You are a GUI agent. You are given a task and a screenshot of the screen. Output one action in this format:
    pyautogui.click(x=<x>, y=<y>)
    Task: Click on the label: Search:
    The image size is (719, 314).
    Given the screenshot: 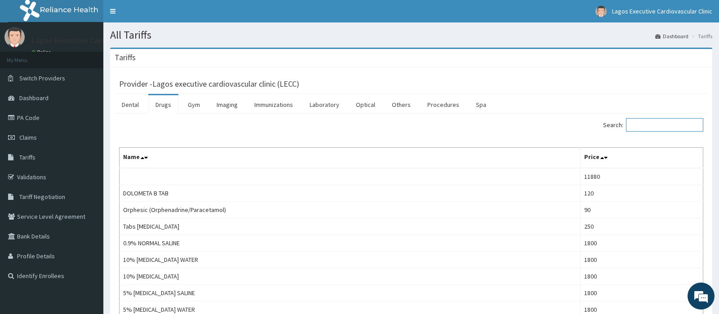 What is the action you would take?
    pyautogui.click(x=653, y=125)
    